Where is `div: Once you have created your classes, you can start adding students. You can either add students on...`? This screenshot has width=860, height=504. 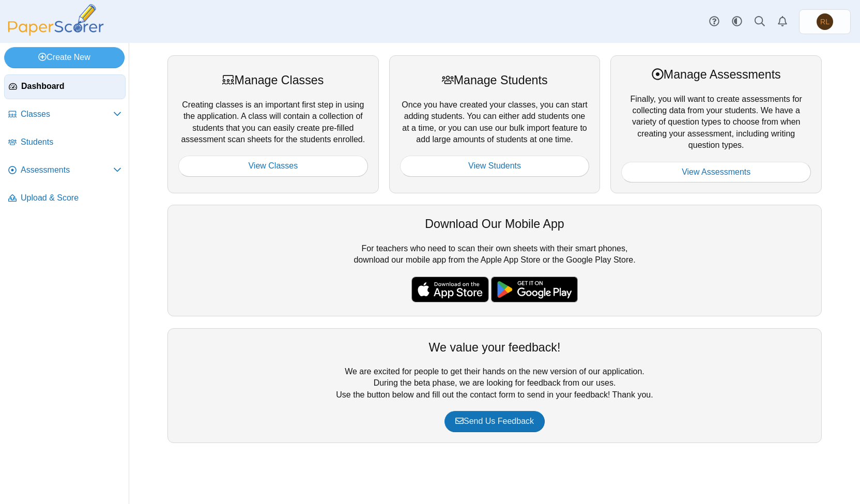
div: Once you have created your classes, you can start adding students. You can either add students on... is located at coordinates (495, 124).